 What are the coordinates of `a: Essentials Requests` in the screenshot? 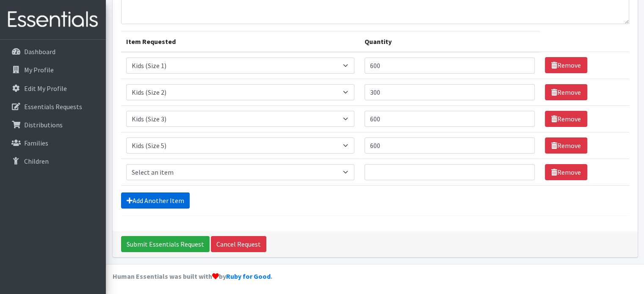 It's located at (53, 107).